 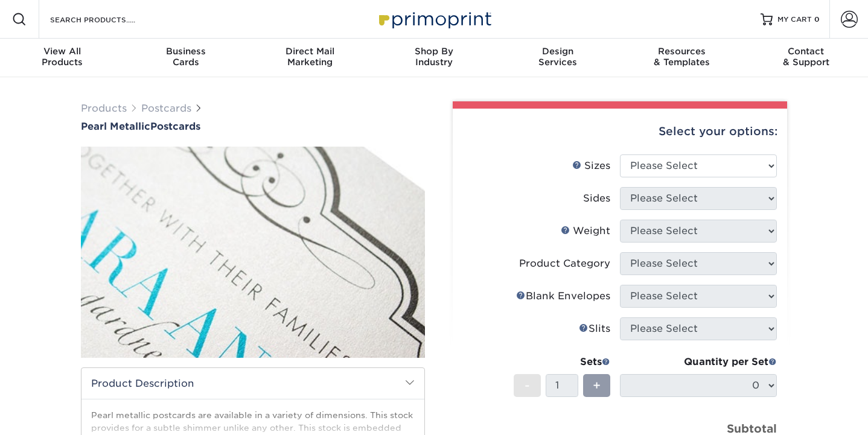 What do you see at coordinates (434, 56) in the screenshot?
I see `div: Industry` at bounding box center [434, 56].